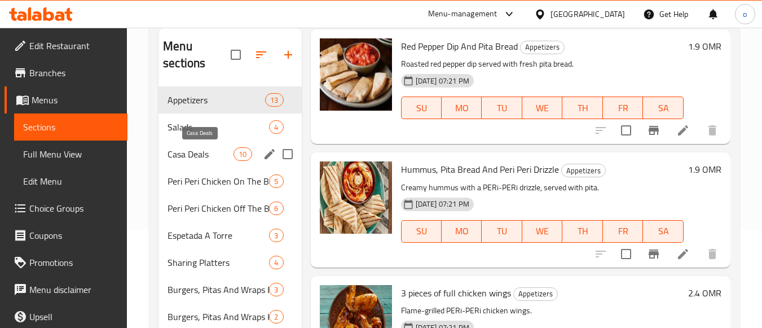 The image size is (762, 328). What do you see at coordinates (230, 208) in the screenshot?
I see `div: Peri Peri Chicken Off The Bone6` at bounding box center [230, 208].